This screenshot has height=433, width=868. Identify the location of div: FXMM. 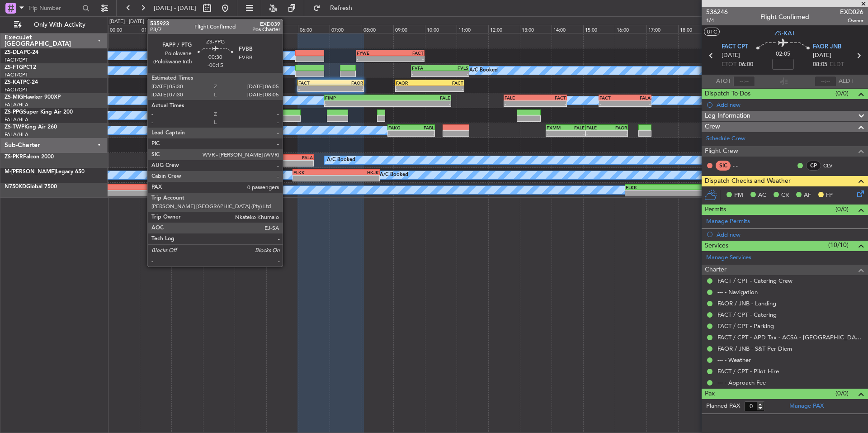
(557, 128).